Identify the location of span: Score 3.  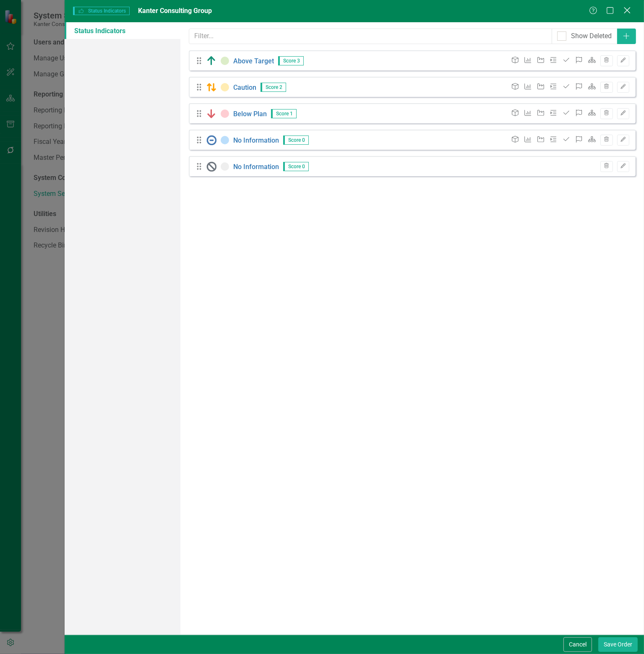
(291, 61).